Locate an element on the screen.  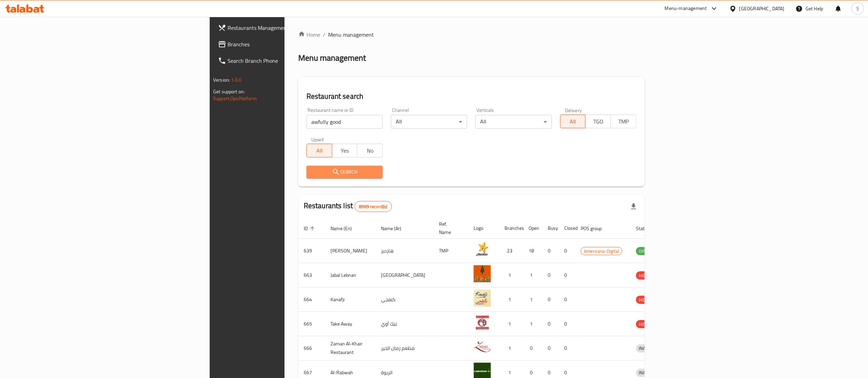
span: OPEN is located at coordinates (644, 251).